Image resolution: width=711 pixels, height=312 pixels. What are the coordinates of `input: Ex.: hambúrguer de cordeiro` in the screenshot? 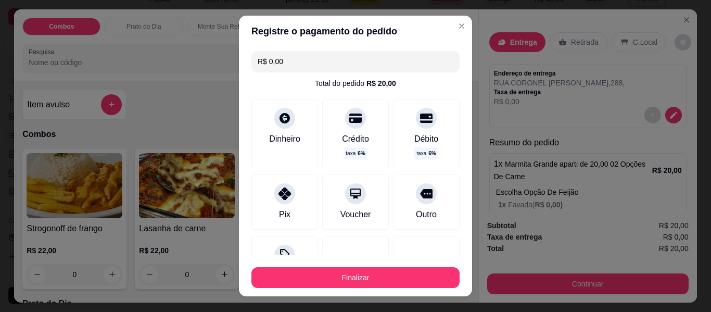 It's located at (355, 61).